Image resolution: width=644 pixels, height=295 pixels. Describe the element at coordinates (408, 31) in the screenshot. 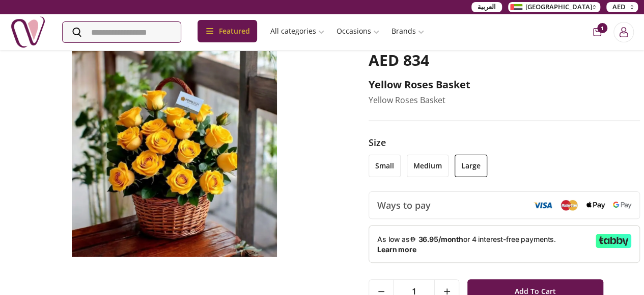

I see `a: Brands` at that location.